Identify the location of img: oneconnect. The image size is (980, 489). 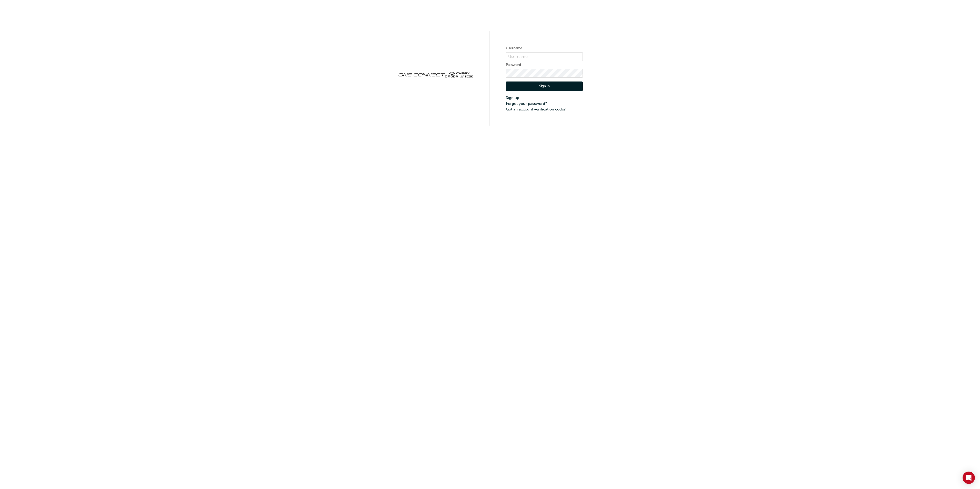
(436, 75).